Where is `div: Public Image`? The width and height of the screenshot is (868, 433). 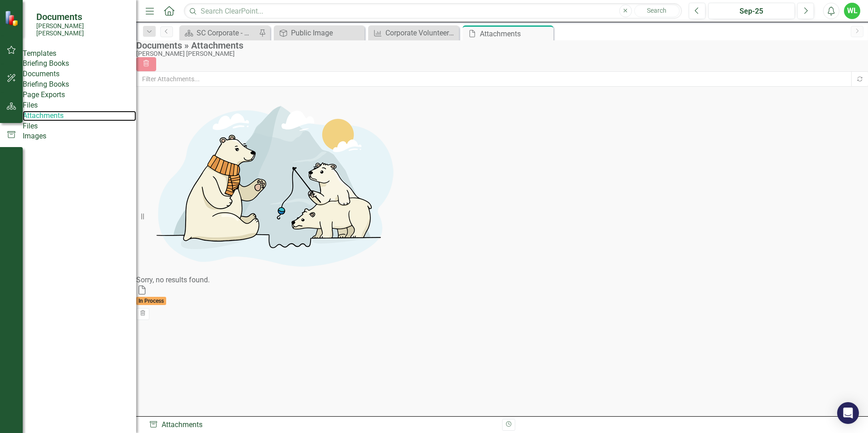
div: Public Image is located at coordinates (326, 33).